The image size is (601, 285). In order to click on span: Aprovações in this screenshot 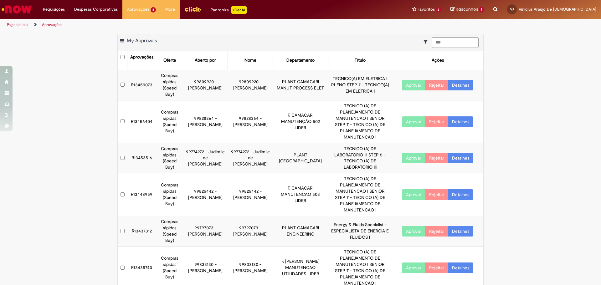, I will do `click(138, 9)`.